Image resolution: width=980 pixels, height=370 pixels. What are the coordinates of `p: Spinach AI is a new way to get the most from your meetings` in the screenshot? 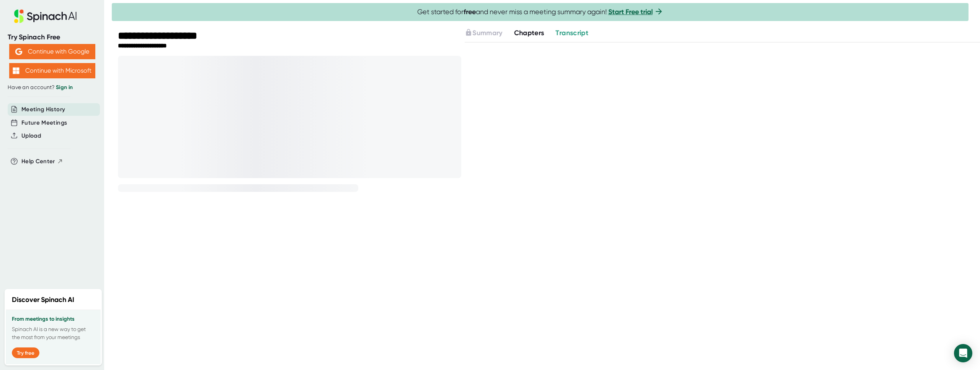 It's located at (53, 334).